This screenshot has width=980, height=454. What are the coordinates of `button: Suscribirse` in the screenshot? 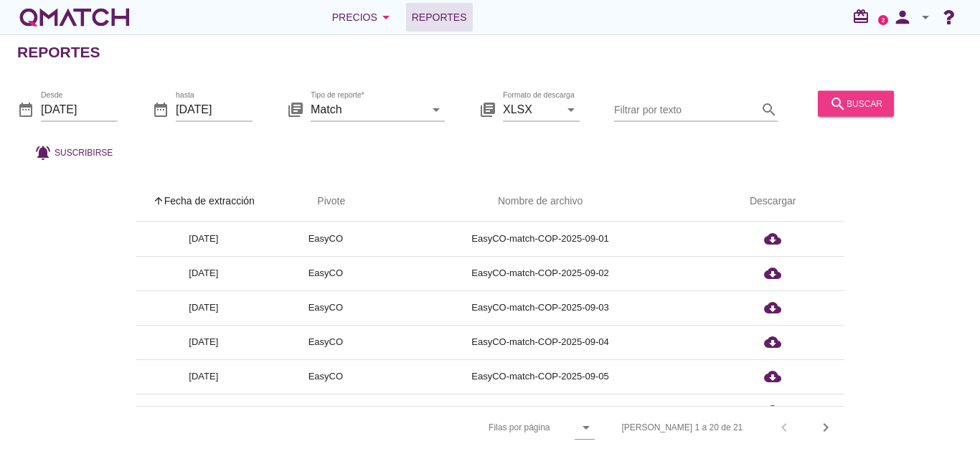 It's located at (73, 152).